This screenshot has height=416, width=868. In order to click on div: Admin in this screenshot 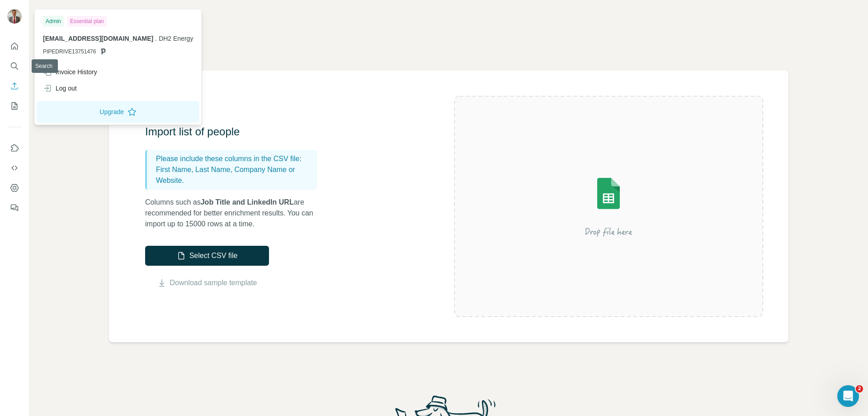, I will do `click(53, 21)`.